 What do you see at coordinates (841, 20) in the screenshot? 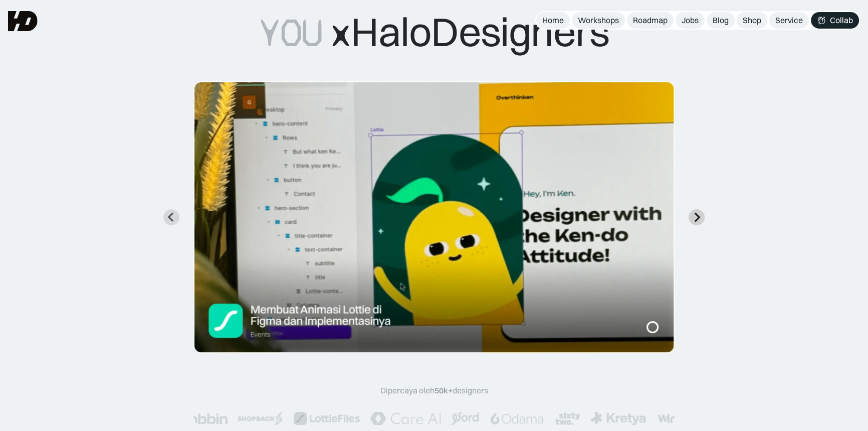
I see `div: Collab` at bounding box center [841, 20].